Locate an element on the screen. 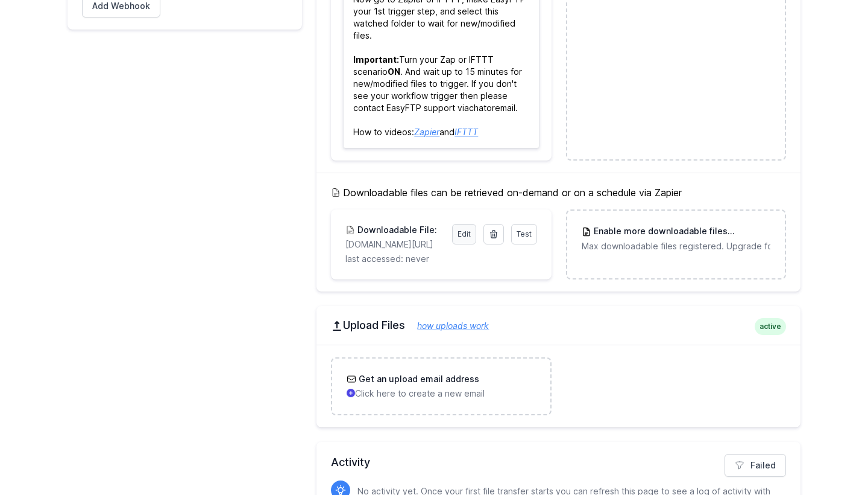 Image resolution: width=868 pixels, height=495 pixels. b: ON is located at coordinates (393, 71).